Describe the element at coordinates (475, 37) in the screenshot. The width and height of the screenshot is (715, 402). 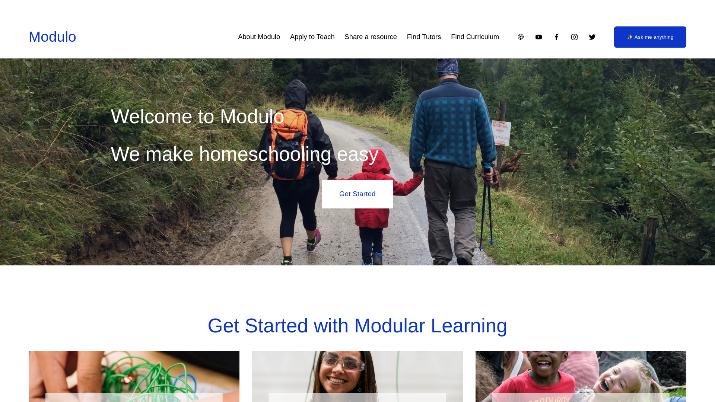
I see `a: Find Curriculum` at that location.